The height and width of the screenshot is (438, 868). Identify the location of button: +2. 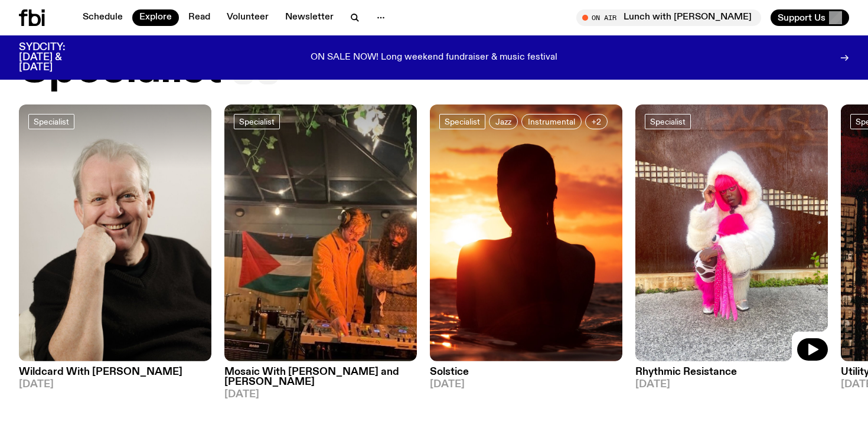
(596, 122).